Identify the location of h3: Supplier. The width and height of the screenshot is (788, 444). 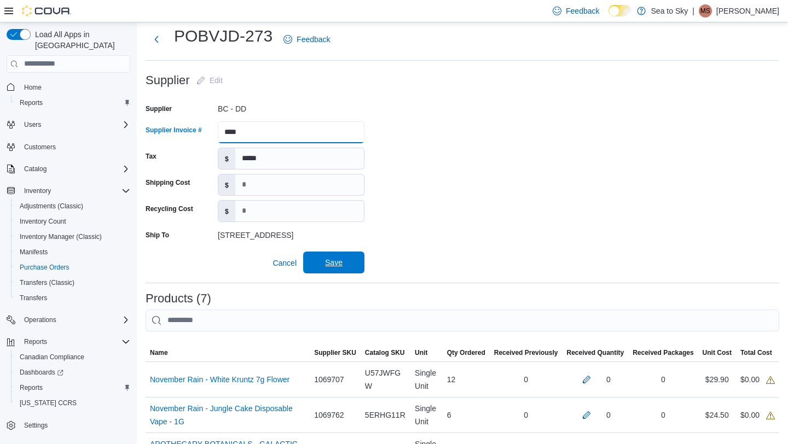
(167, 80).